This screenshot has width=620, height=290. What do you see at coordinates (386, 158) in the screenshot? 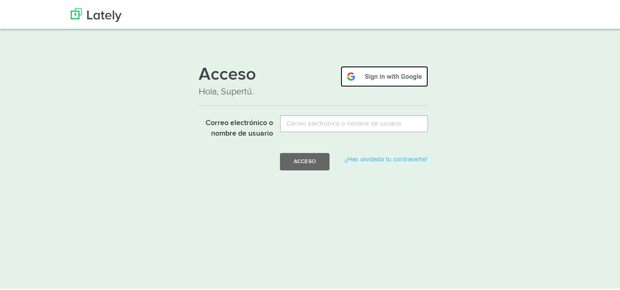
I see `font: ¿Has olvidado tu contraseña?` at bounding box center [386, 158].